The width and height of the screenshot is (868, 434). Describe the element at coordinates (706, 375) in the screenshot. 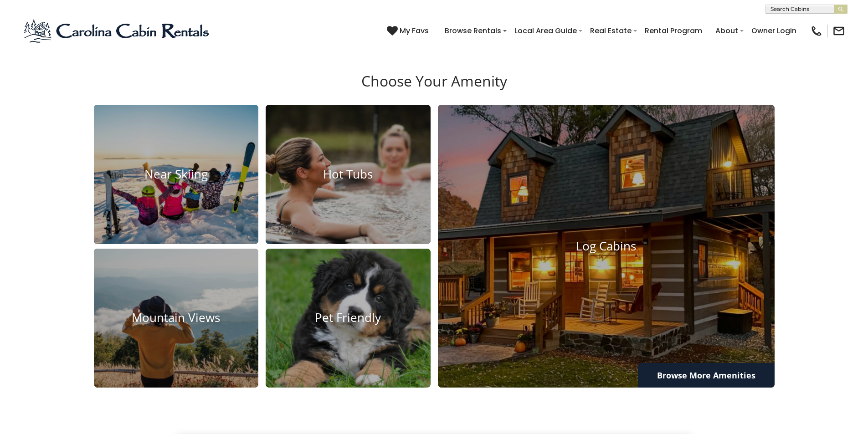

I see `a: Browse More Amenities` at that location.